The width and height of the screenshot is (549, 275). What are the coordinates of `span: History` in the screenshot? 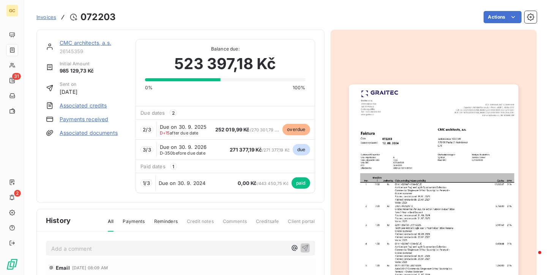 It's located at (58, 220).